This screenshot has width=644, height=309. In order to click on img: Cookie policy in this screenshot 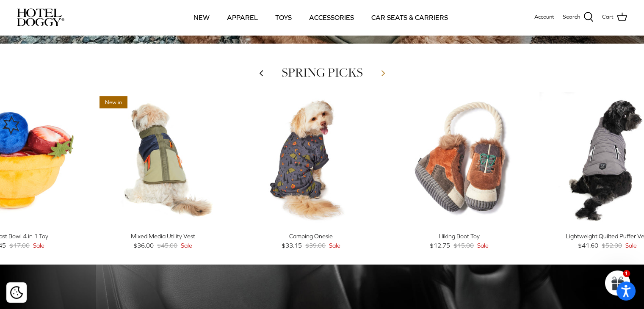, I will do `click(16, 293)`.